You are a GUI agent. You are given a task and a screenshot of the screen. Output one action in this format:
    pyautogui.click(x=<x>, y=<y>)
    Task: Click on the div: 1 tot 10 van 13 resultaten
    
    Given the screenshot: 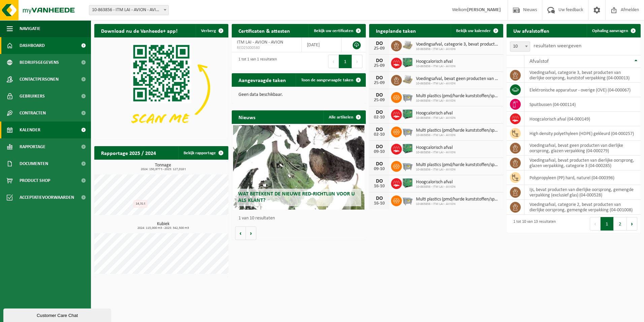 What is the action you would take?
    pyautogui.click(x=533, y=224)
    